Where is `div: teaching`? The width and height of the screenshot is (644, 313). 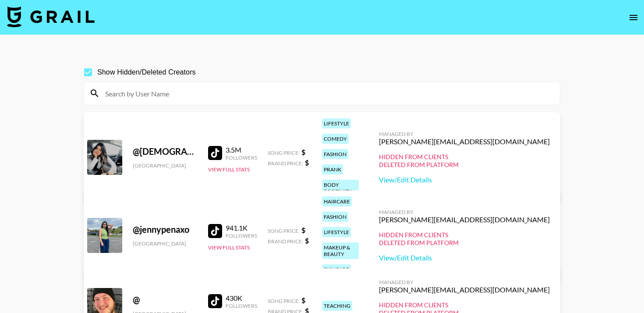
div: teaching is located at coordinates (337, 306).